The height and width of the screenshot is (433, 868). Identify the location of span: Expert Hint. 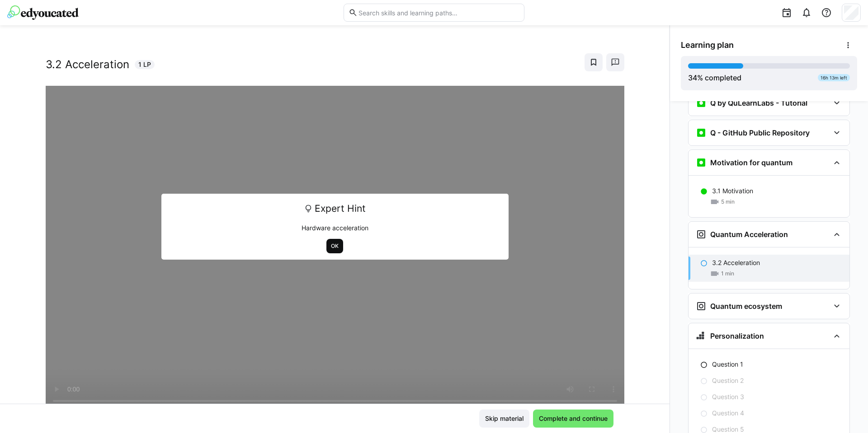
(340, 209).